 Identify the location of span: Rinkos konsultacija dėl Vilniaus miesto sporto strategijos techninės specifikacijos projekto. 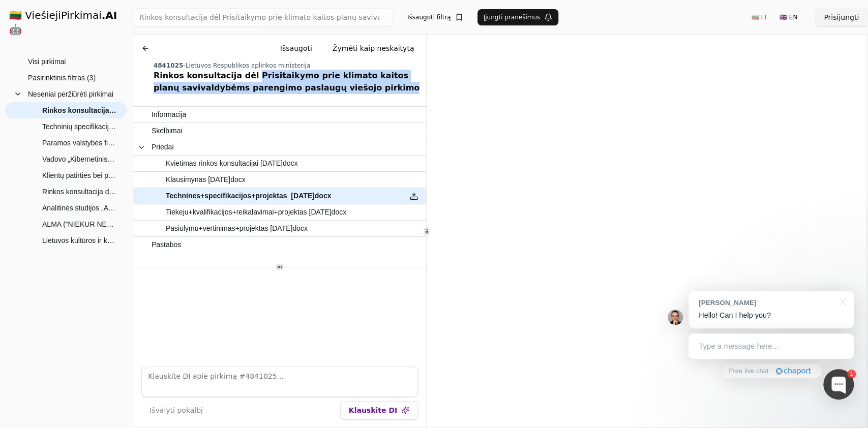
(79, 192).